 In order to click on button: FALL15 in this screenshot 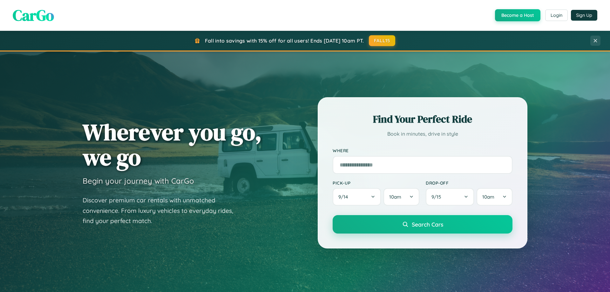, I will do `click(382, 41)`.